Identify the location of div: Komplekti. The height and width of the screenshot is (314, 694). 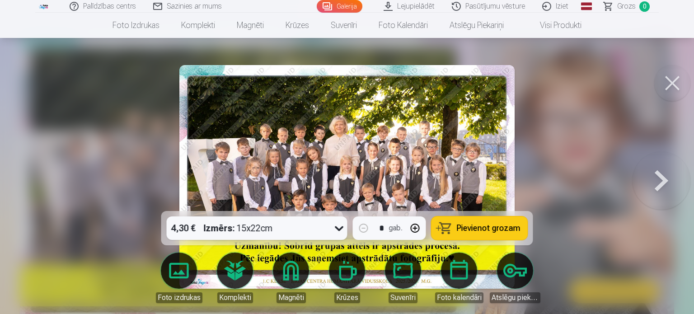
(235, 298).